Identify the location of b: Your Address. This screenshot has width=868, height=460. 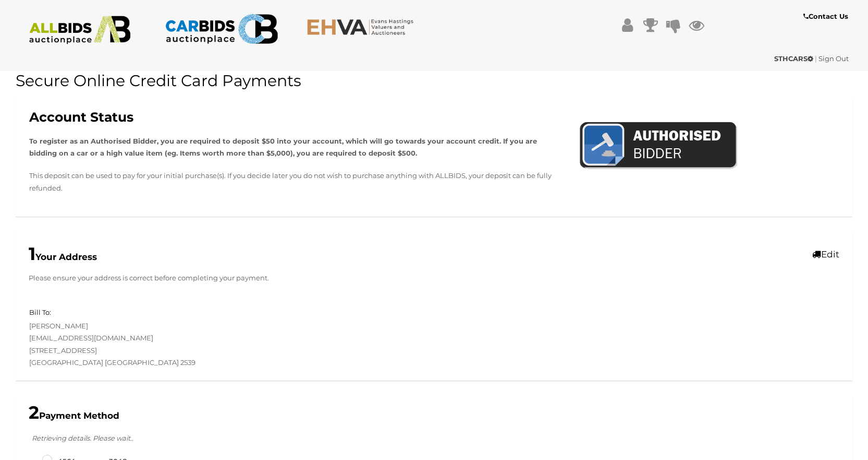
(62, 257).